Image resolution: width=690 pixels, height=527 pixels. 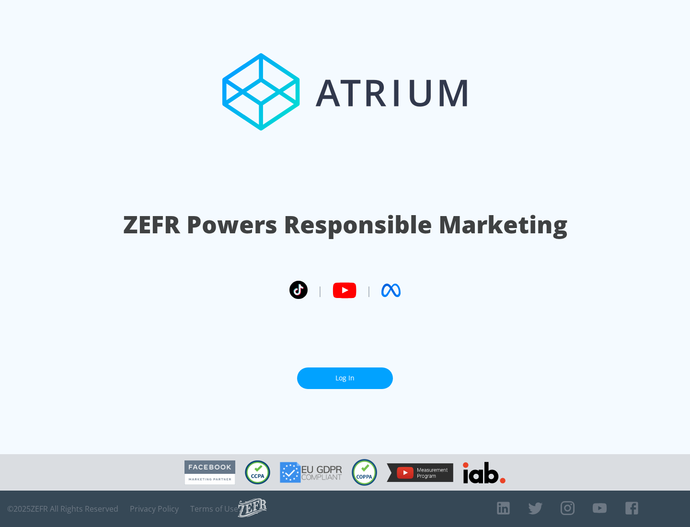 What do you see at coordinates (311, 472) in the screenshot?
I see `img: GDPR Compliant` at bounding box center [311, 472].